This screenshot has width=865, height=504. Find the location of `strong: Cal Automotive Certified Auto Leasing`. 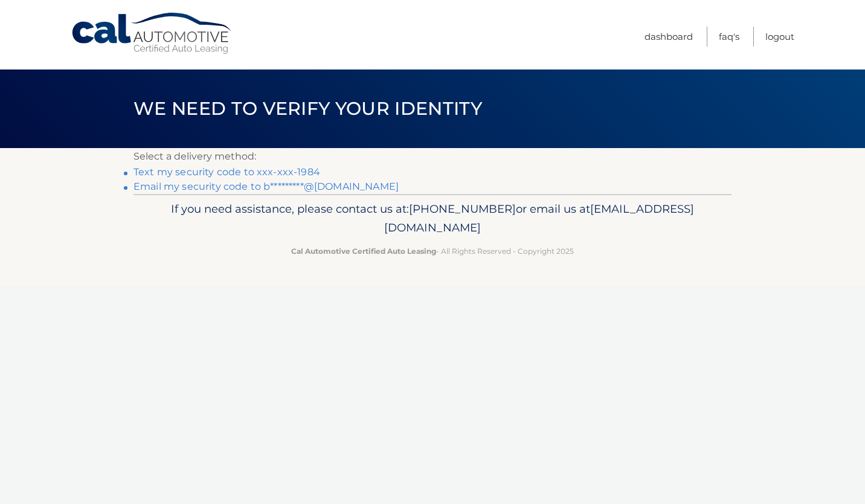

strong: Cal Automotive Certified Auto Leasing is located at coordinates (363, 251).